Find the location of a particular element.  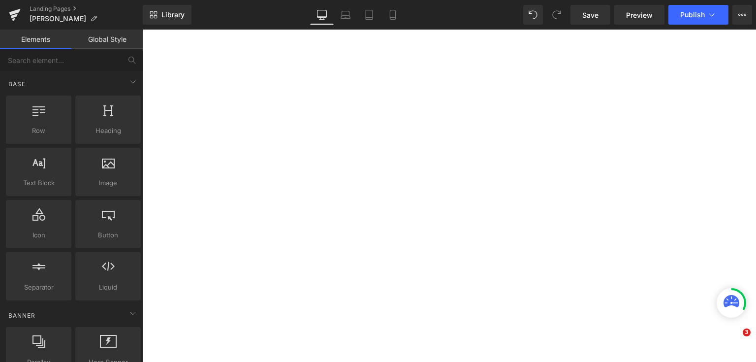

a: New Library is located at coordinates (167, 15).